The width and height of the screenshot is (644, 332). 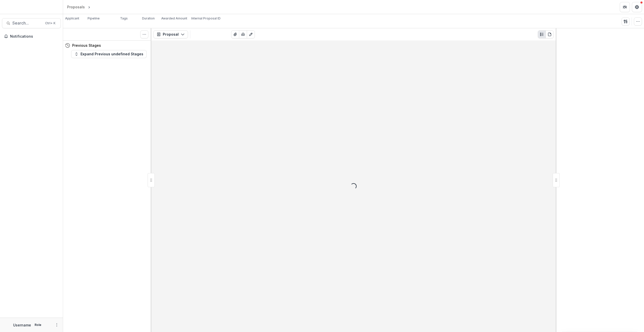 I want to click on button: Toggle View Cancelled Tasks, so click(x=144, y=34).